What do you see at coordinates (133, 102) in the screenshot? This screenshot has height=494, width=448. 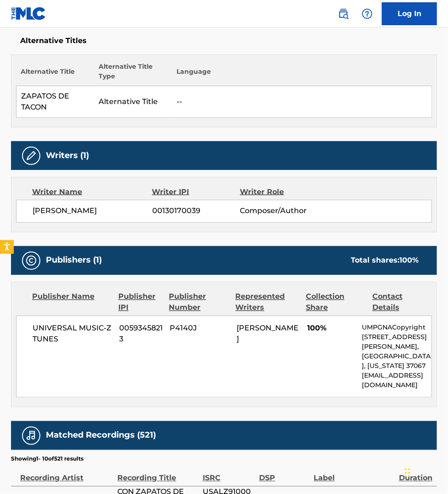 I see `td: Alternative Title` at bounding box center [133, 102].